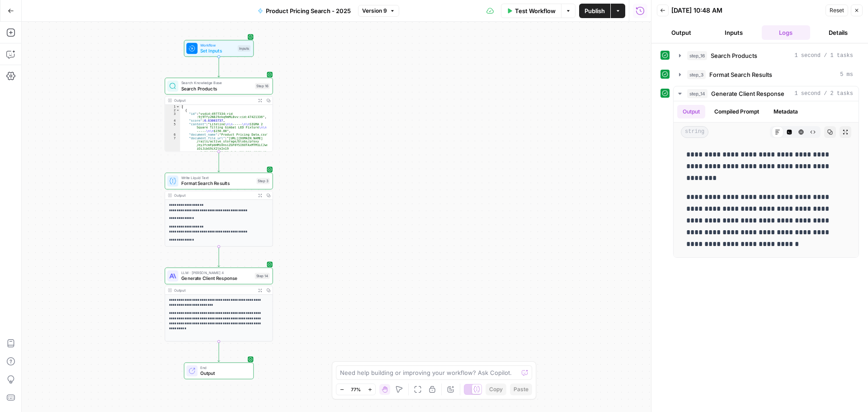 The width and height of the screenshot is (868, 412). Describe the element at coordinates (218, 48) in the screenshot. I see `div: WorkflowSet InputsInputs` at that location.